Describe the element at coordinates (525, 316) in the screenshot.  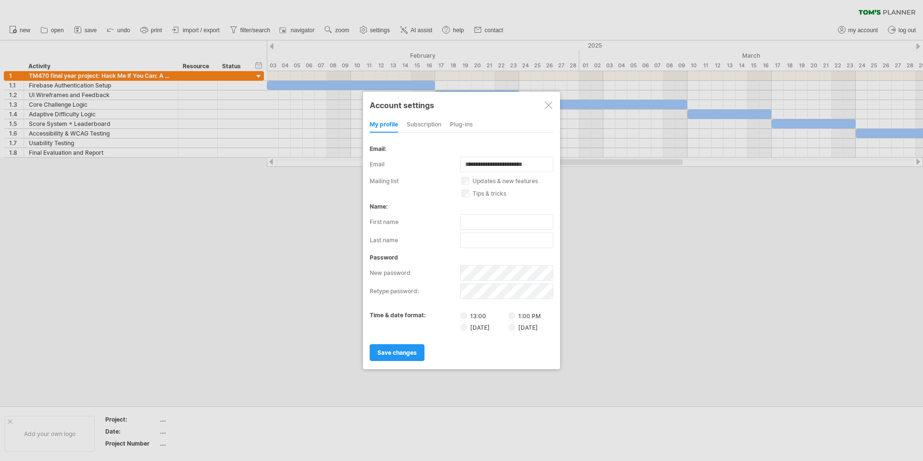
I see `label: 1:00 PM` at that location.